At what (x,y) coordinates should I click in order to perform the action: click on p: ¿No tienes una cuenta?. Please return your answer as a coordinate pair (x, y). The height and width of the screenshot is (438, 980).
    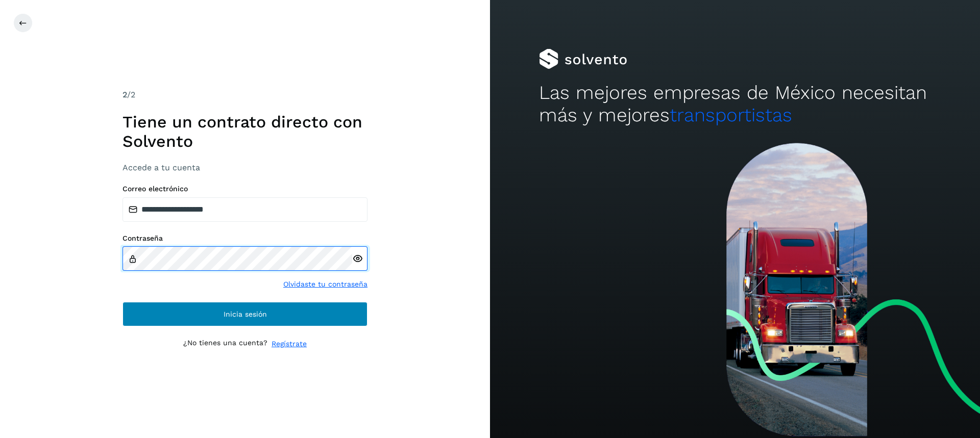
    Looking at the image, I should click on (225, 344).